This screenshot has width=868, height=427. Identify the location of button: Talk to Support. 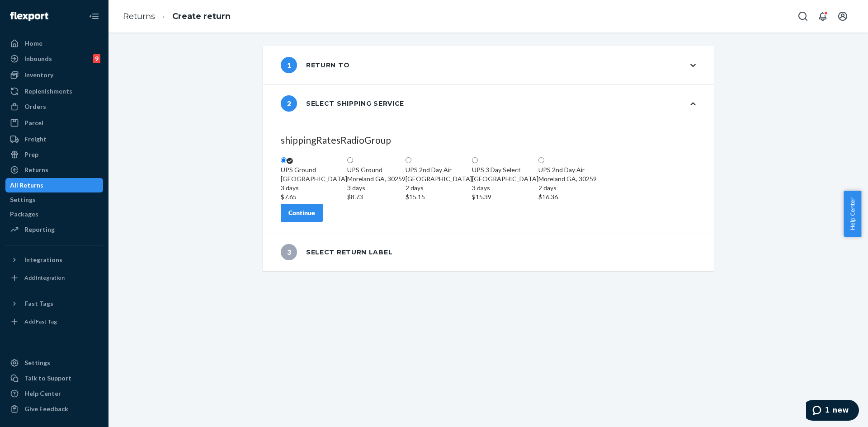
(54, 378).